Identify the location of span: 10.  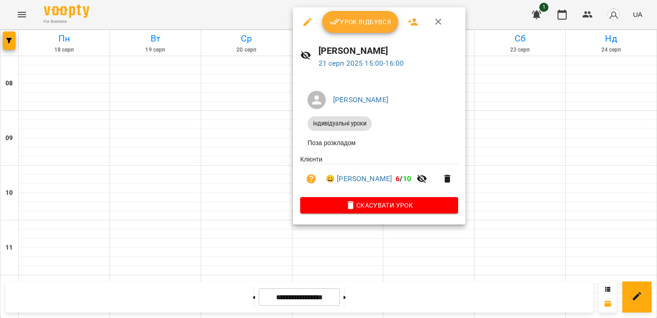
(407, 178).